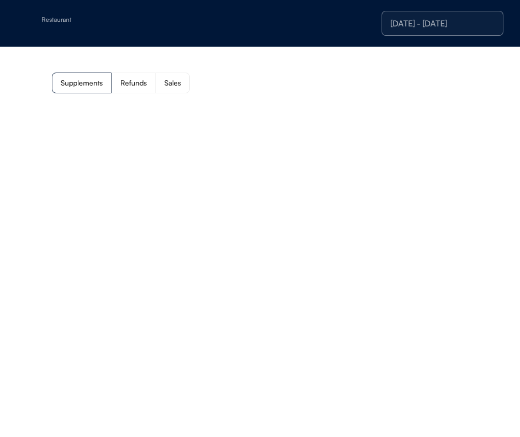 The width and height of the screenshot is (520, 437). Describe the element at coordinates (107, 20) in the screenshot. I see `div: Restaurant` at that location.